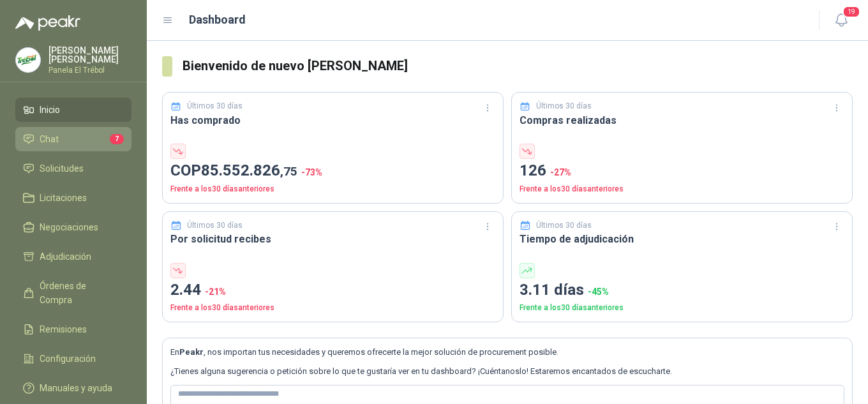 The image size is (868, 404). I want to click on span: ,75, so click(288, 171).